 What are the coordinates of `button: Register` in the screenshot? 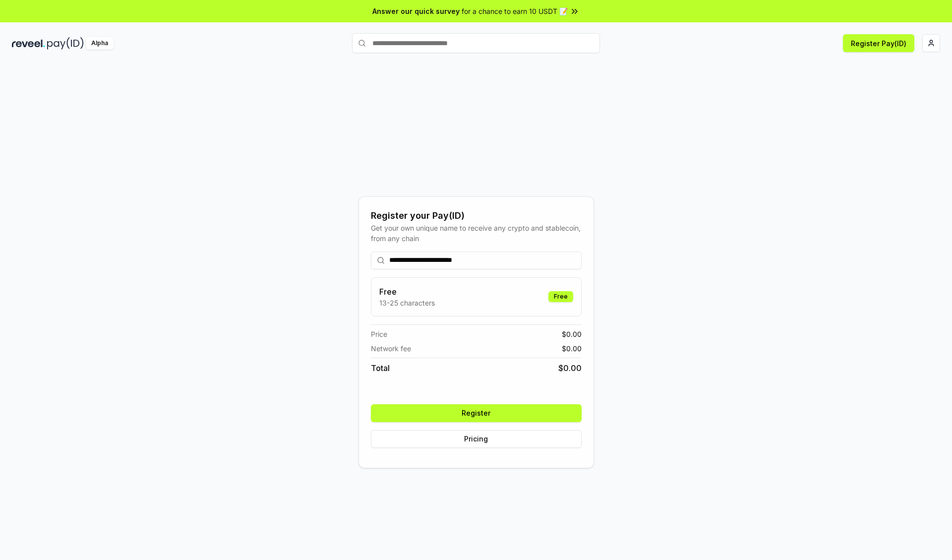 It's located at (476, 413).